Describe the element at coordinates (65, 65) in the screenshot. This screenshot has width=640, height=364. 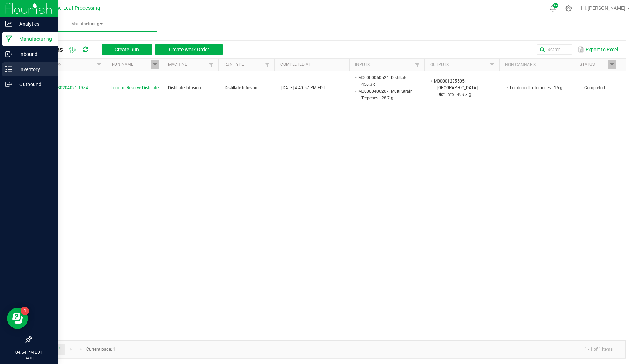
I see `a: ExtractionSortable` at that location.